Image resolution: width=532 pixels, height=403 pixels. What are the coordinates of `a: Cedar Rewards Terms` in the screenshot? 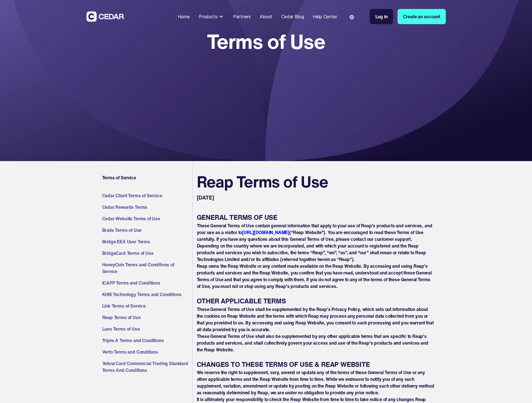 It's located at (146, 207).